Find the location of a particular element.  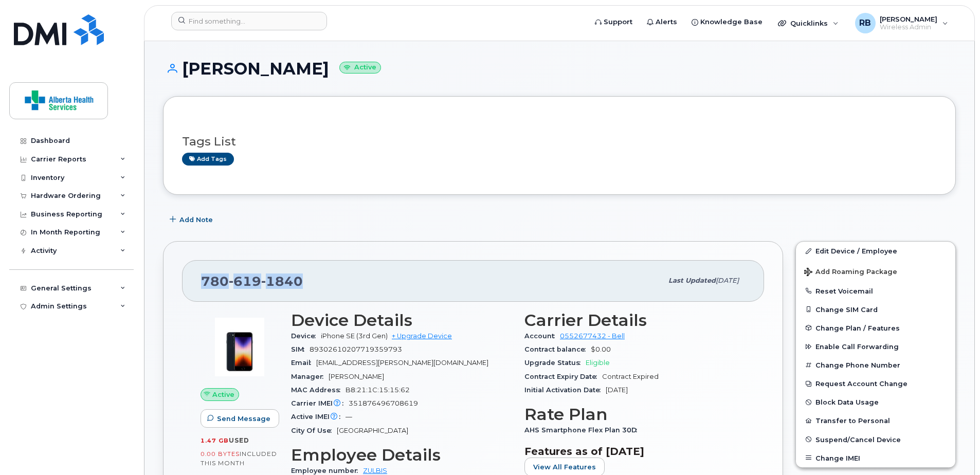

button: Transfer to Personal is located at coordinates (876, 421).